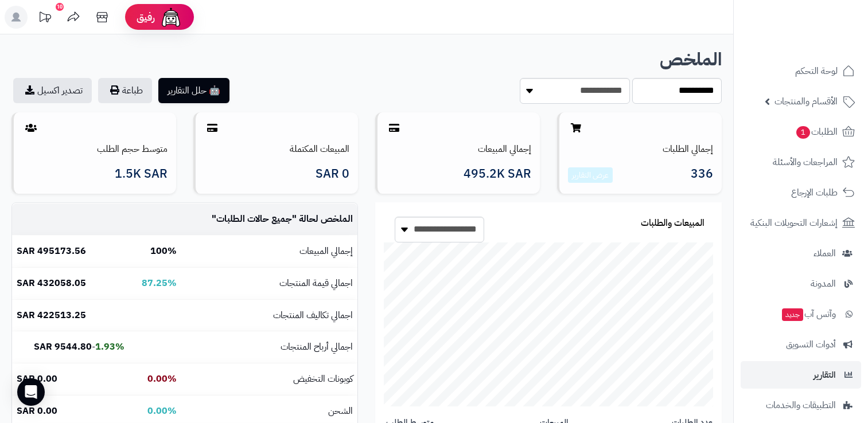 The height and width of the screenshot is (423, 868). What do you see at coordinates (816, 71) in the screenshot?
I see `span: لوحة التحكم` at bounding box center [816, 71].